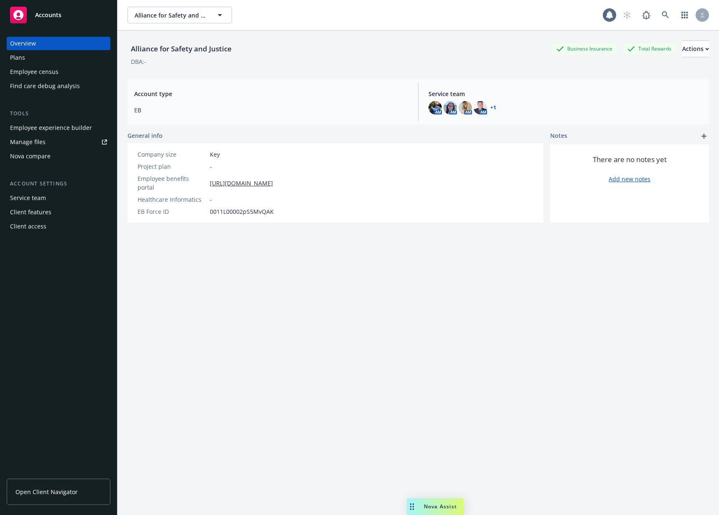  What do you see at coordinates (46, 492) in the screenshot?
I see `span: Open Client Navigator` at bounding box center [46, 492].